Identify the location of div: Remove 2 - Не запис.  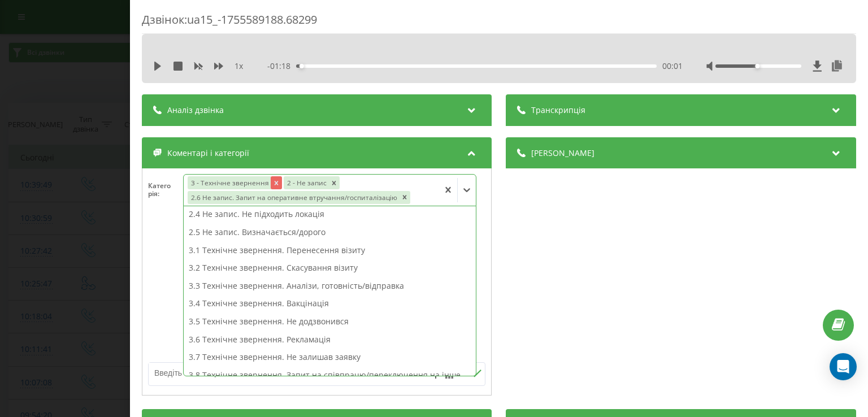
(335, 183).